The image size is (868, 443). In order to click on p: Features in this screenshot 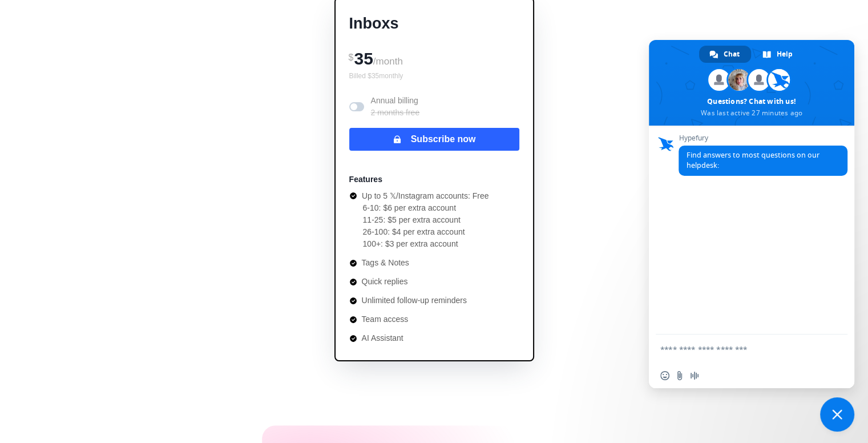, I will do `click(366, 179)`.